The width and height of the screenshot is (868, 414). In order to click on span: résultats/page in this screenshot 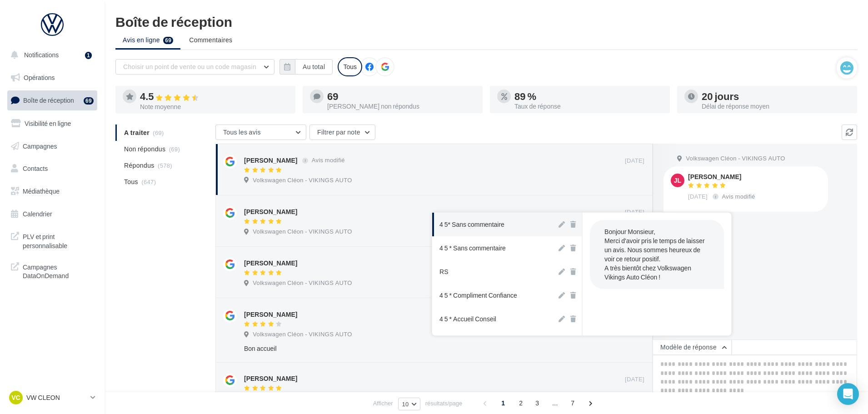, I will do `click(444, 403)`.